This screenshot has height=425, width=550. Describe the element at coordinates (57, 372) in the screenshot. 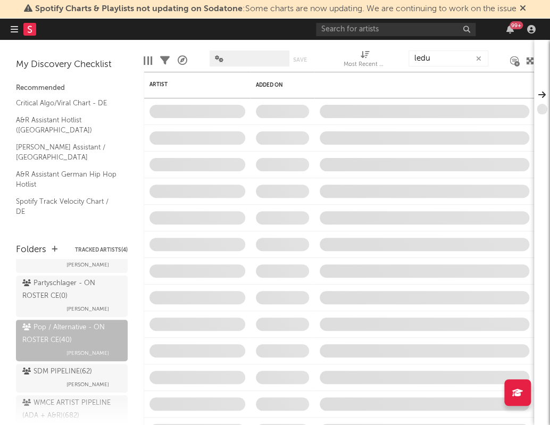

I see `div: SDM PIPELINE ( 62 )` at that location.